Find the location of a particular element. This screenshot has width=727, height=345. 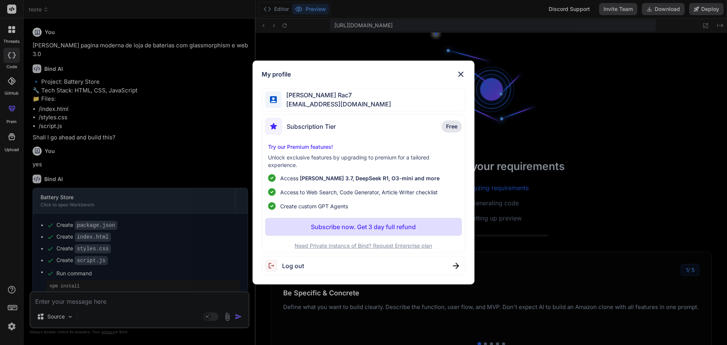

p: Try our Premium features! is located at coordinates (364, 147).